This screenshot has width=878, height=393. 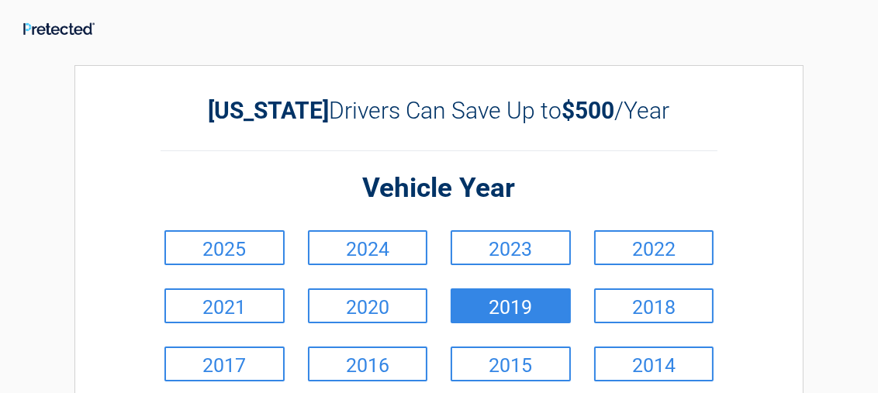 What do you see at coordinates (368, 364) in the screenshot?
I see `a: 2016` at bounding box center [368, 364].